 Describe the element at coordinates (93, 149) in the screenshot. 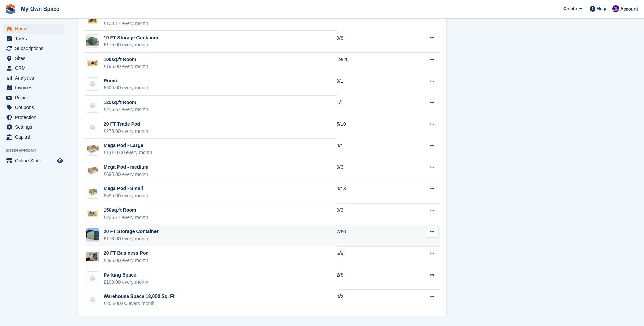

I see `img: extra%20large%20storage.png` at that location.